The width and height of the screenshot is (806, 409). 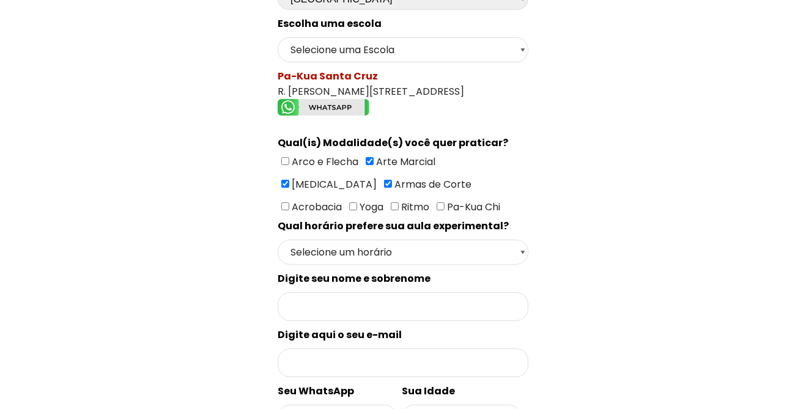 I want to click on img: whatsapp, so click(x=324, y=107).